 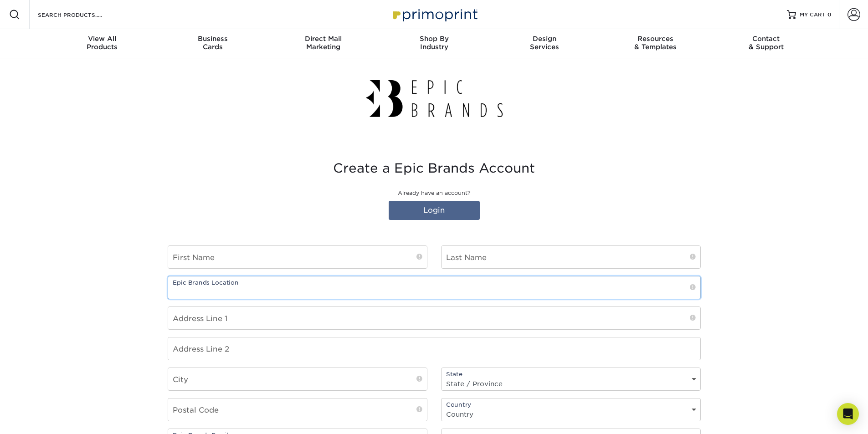 What do you see at coordinates (434, 44) in the screenshot?
I see `a: Shop ByIndustry` at bounding box center [434, 44].